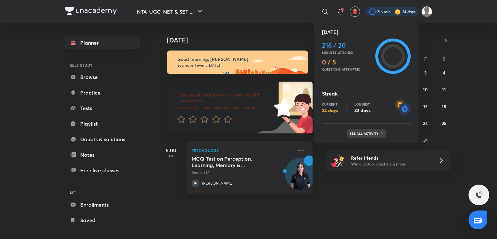 This screenshot has height=239, width=497. Describe the element at coordinates (347, 45) in the screenshot. I see `h4: 216 / 20` at that location.